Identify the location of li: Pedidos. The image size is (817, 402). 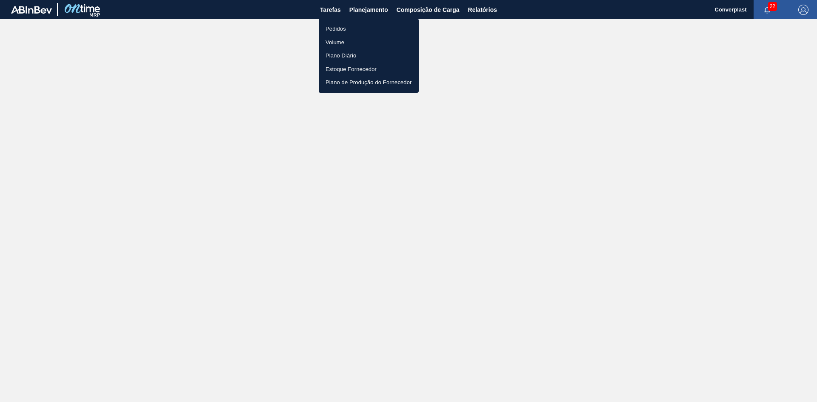
(368, 29).